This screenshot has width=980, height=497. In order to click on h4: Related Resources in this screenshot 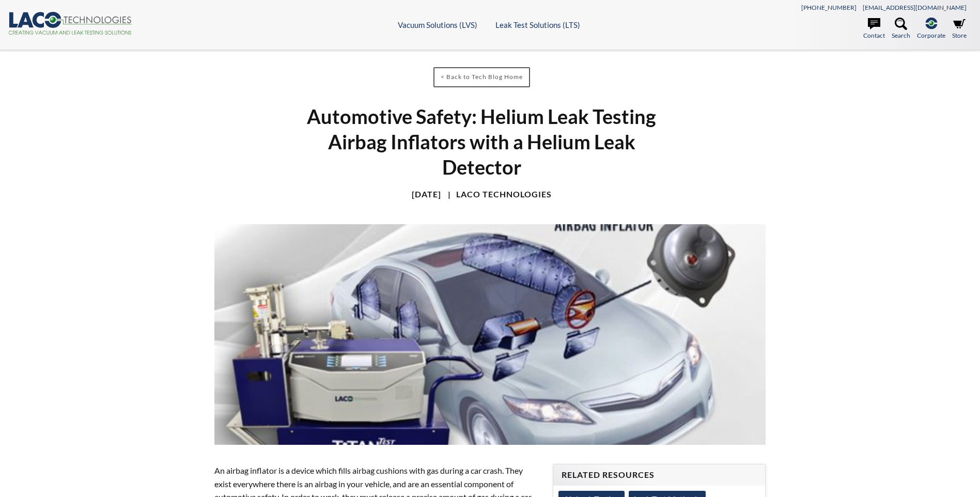, I will do `click(659, 475)`.